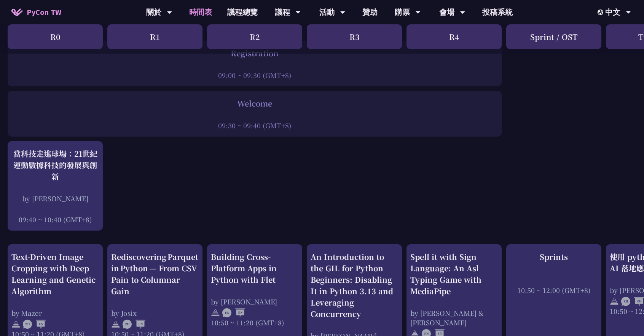  I want to click on a: PyCon TW, so click(36, 12).